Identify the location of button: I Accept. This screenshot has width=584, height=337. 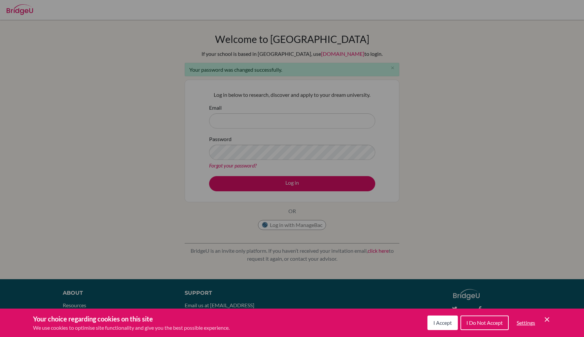
(443, 323).